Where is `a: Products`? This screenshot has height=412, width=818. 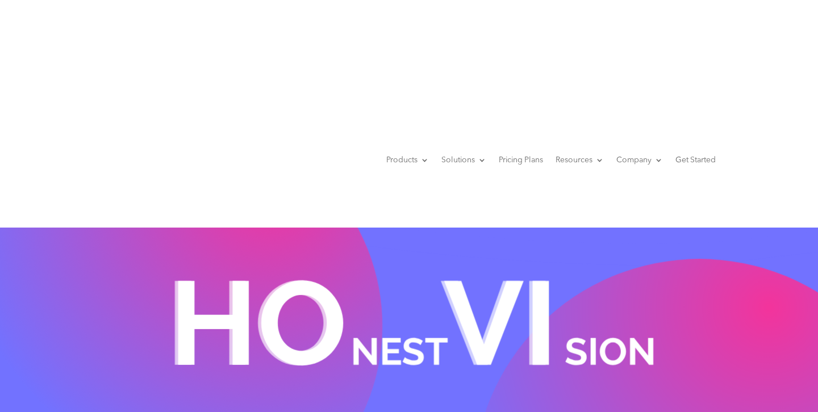 a: Products is located at coordinates (407, 160).